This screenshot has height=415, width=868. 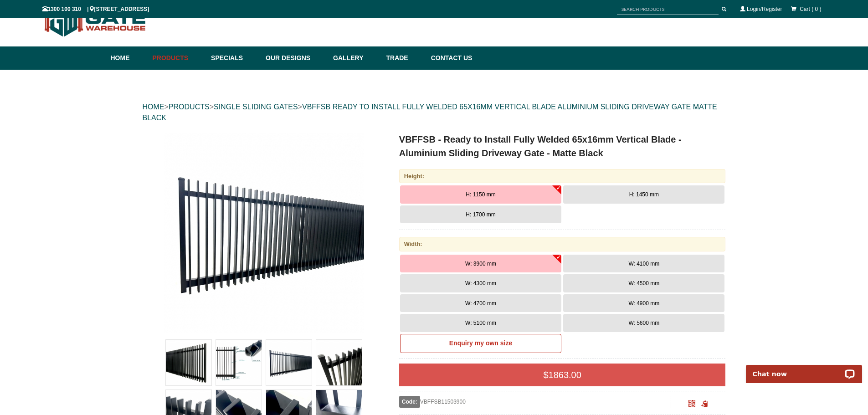 What do you see at coordinates (429, 112) in the screenshot?
I see `a: VBFFSB READY TO INSTALL FULLY WELDED 65X16MM VERTICAL BLADE ALUMINIUM SLIDING DRIVEWAY GATE MATTE...` at bounding box center [429, 112].